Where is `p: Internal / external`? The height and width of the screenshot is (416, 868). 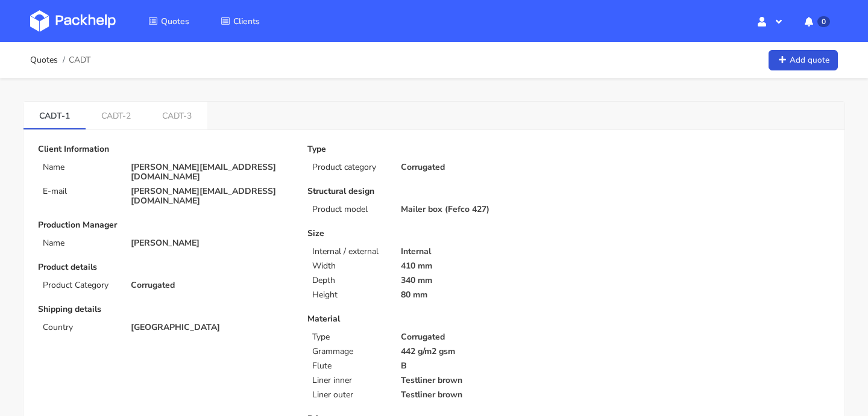 p: Internal / external is located at coordinates (349, 252).